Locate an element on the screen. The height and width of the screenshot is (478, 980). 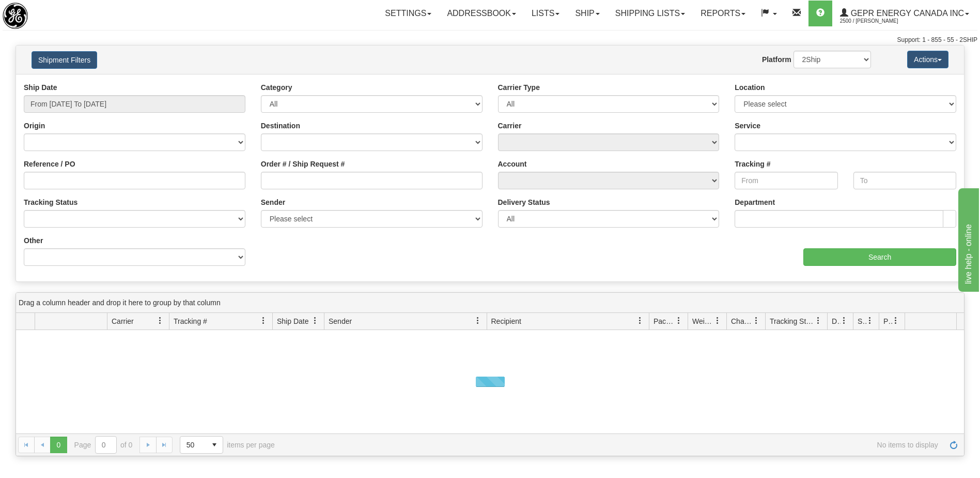
input: Search is located at coordinates (879, 257).